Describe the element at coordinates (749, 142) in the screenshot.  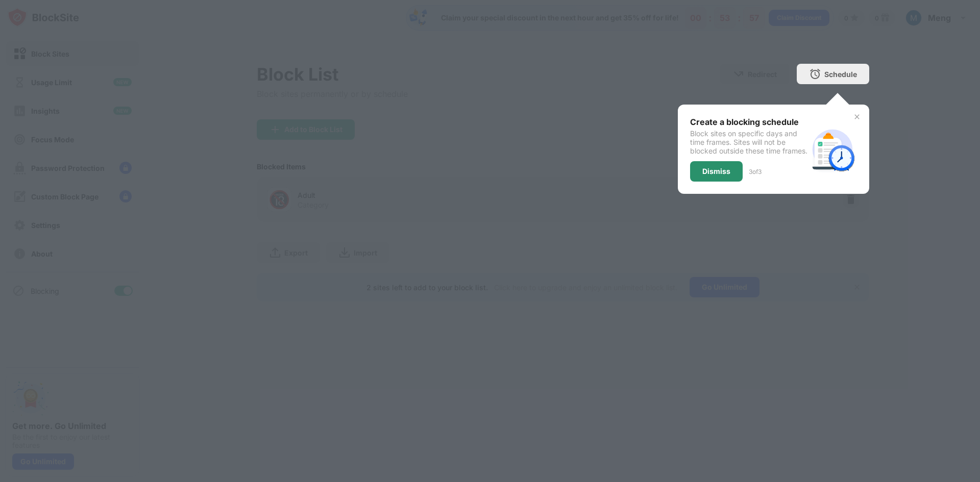
I see `div: Block sites on specific days and time frames. Sites will not be blocked outside these time frames.` at that location.